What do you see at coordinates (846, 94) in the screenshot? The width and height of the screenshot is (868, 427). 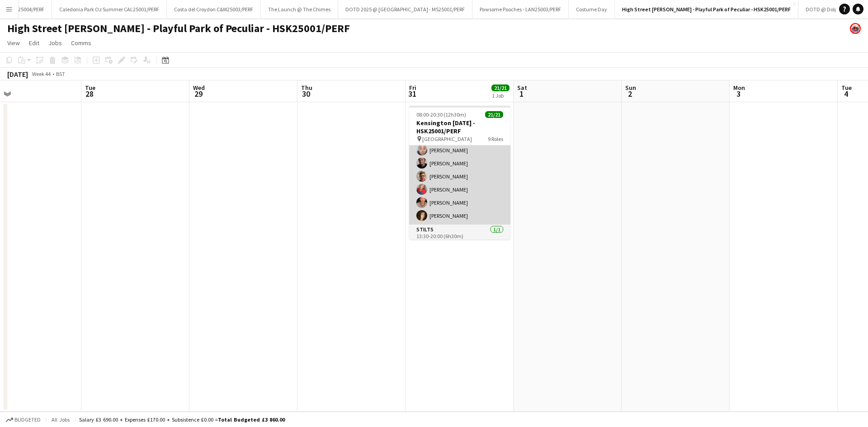 I see `span: 4` at bounding box center [846, 94].